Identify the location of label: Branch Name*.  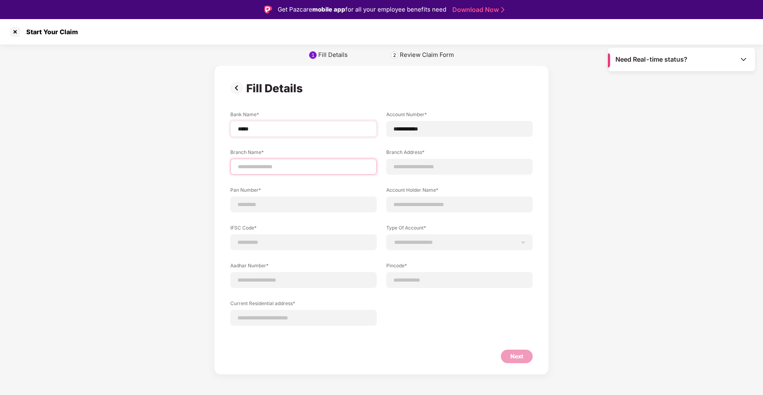
(304, 154).